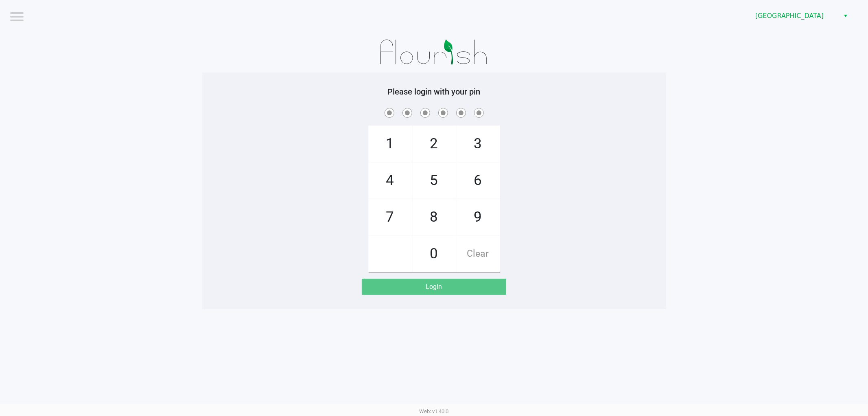 The image size is (868, 416). Describe the element at coordinates (434, 92) in the screenshot. I see `h5: Please login with your pin` at that location.